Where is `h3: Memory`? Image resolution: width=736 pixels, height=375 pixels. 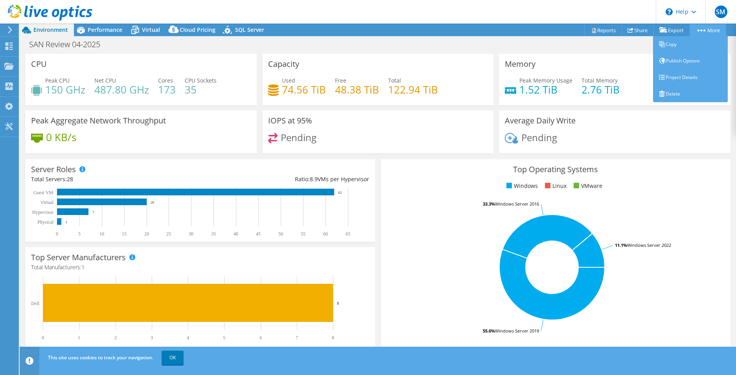
h3: Memory is located at coordinates (520, 64).